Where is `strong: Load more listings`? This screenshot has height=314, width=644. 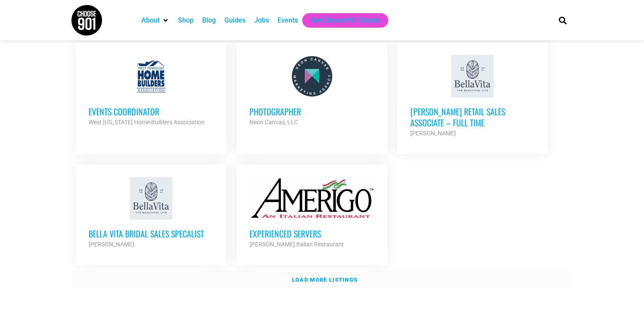
strong: Load more listings is located at coordinates (325, 280).